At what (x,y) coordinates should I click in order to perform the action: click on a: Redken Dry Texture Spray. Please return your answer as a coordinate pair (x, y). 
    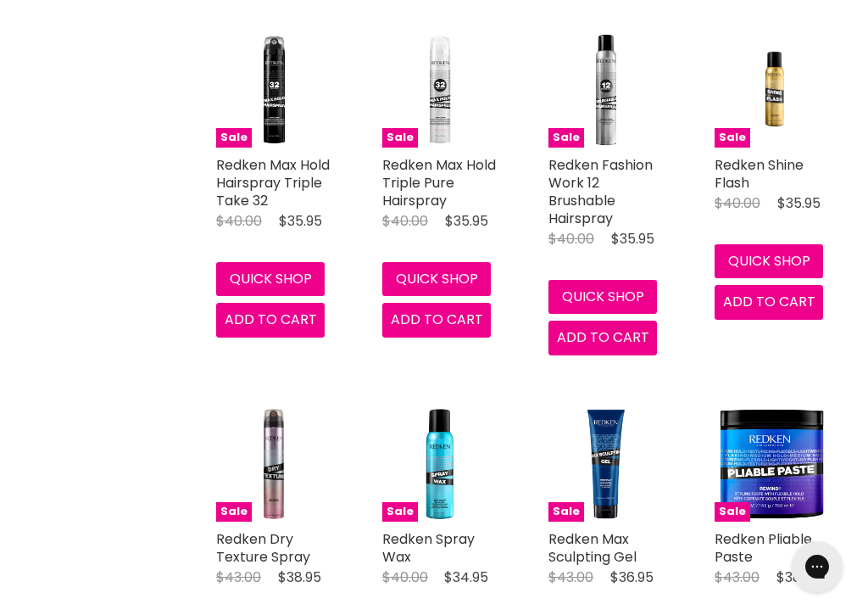
    Looking at the image, I should click on (263, 547).